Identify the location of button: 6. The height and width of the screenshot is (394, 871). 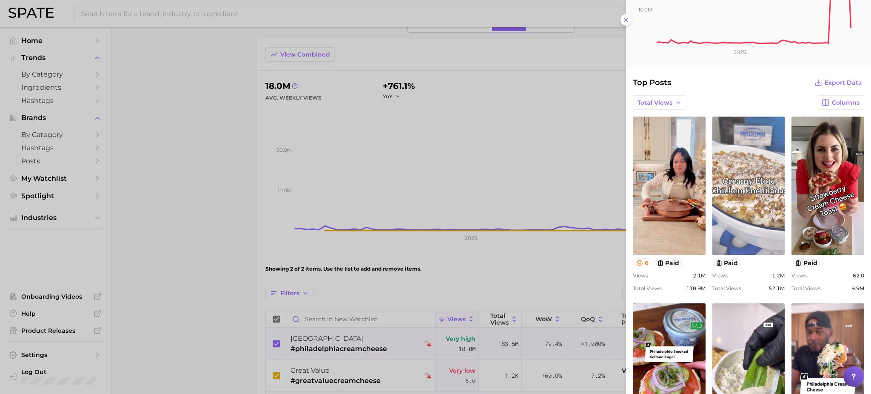
(642, 262).